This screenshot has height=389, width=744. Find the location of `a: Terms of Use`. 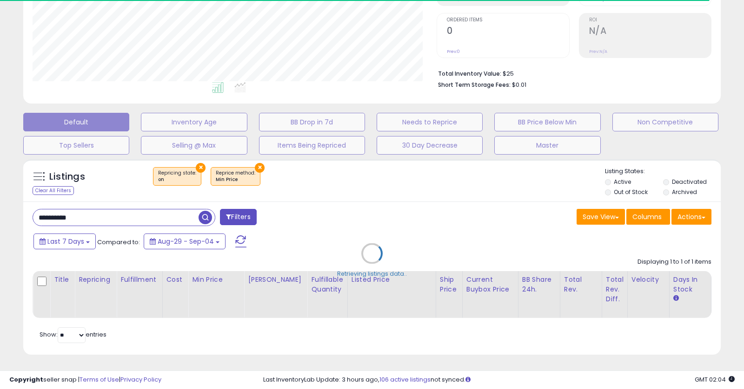

a: Terms of Use is located at coordinates (99, 380).